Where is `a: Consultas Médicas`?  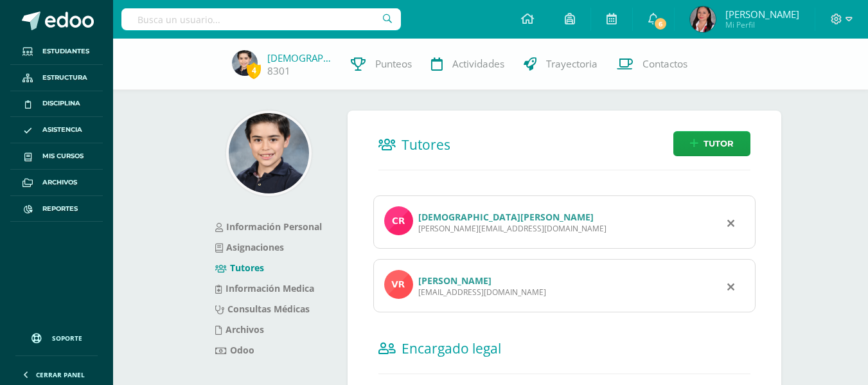
a: Consultas Médicas is located at coordinates (262, 308).